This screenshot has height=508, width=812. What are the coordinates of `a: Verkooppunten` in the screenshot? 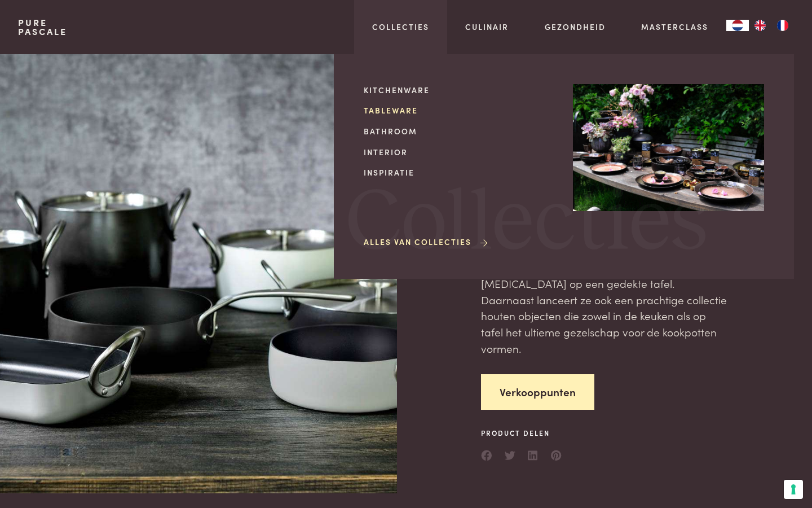 It's located at (538, 392).